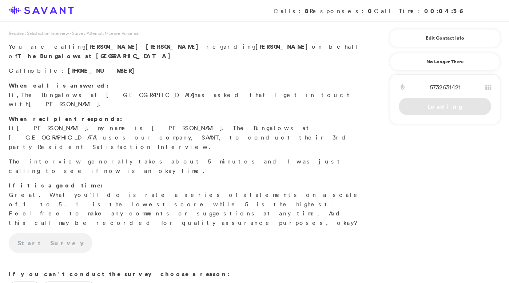  I want to click on strong: If it is a good time:, so click(56, 186).